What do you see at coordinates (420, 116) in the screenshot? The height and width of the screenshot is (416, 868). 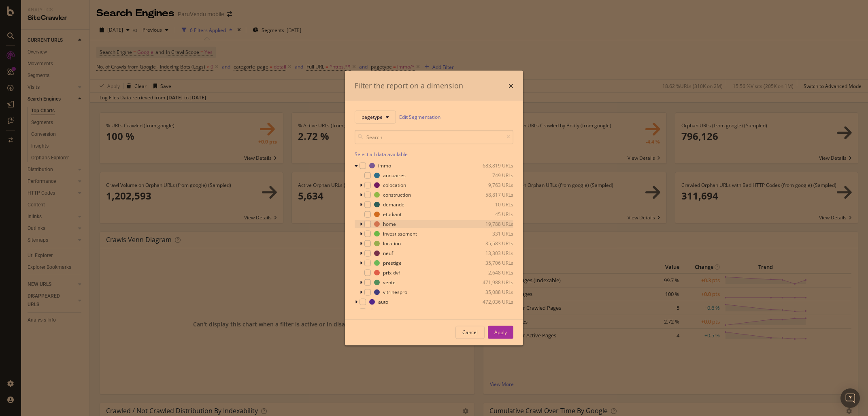 I see `a: Edit Segmentation` at bounding box center [420, 116].